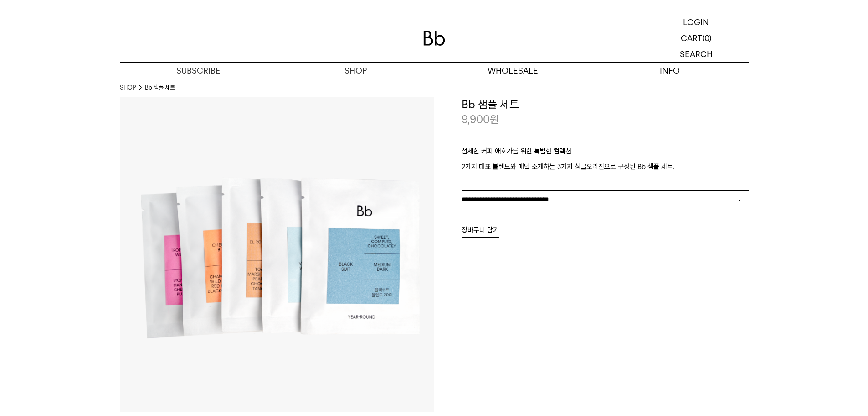 The height and width of the screenshot is (416, 868). What do you see at coordinates (160, 88) in the screenshot?
I see `li: Bb 샘플 세트` at bounding box center [160, 88].